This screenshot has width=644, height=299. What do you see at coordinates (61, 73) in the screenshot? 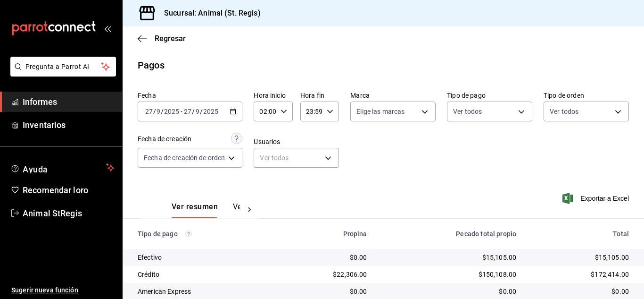
I see `a: Pregunta a Parrot AI` at bounding box center [61, 73].